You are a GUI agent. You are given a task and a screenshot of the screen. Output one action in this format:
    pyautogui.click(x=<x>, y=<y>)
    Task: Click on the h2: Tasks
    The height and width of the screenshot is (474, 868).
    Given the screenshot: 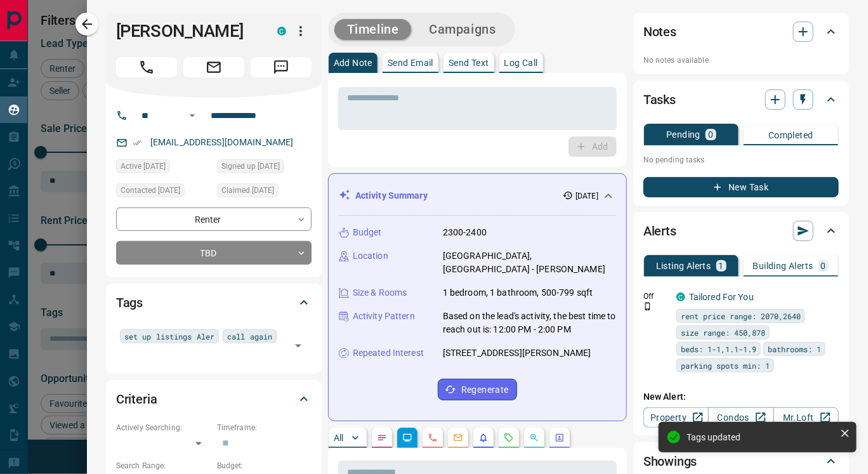 What is the action you would take?
    pyautogui.click(x=659, y=100)
    